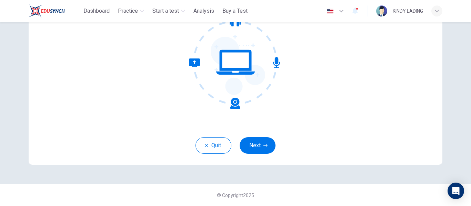 Image resolution: width=471 pixels, height=206 pixels. What do you see at coordinates (96, 11) in the screenshot?
I see `span: Dashboard` at bounding box center [96, 11].